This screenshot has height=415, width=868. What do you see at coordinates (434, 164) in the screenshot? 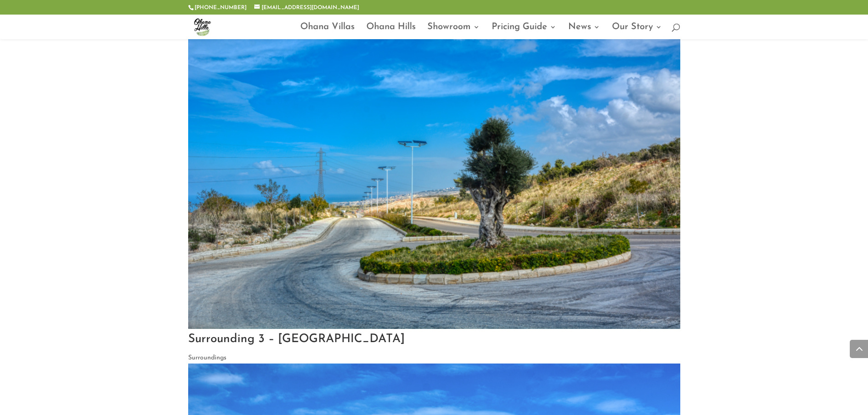
I see `img: Surrounding 3 – Ohana Hills` at bounding box center [434, 164].